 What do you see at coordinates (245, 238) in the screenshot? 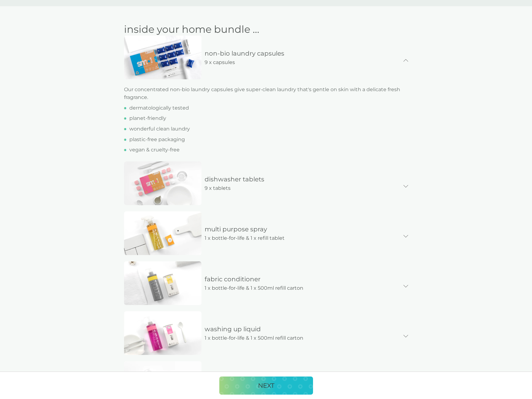
I see `p: 1 x bottle-for-life & 1 x refill tablet` at bounding box center [245, 238].